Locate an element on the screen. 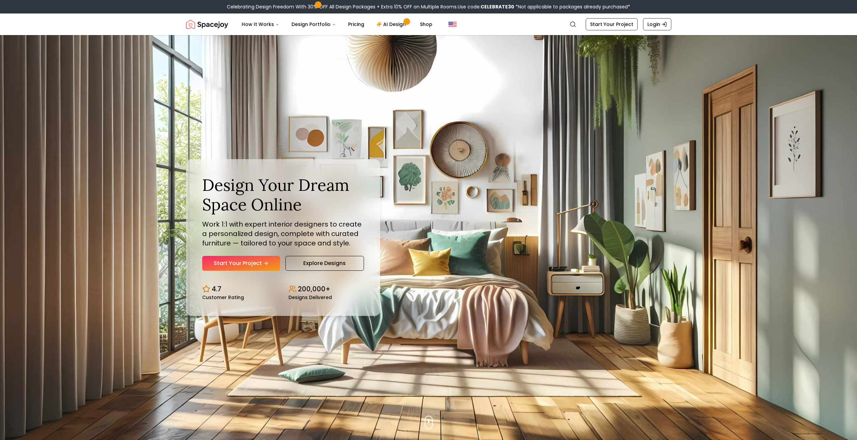 This screenshot has width=857, height=440. a: AI Design is located at coordinates (392, 24).